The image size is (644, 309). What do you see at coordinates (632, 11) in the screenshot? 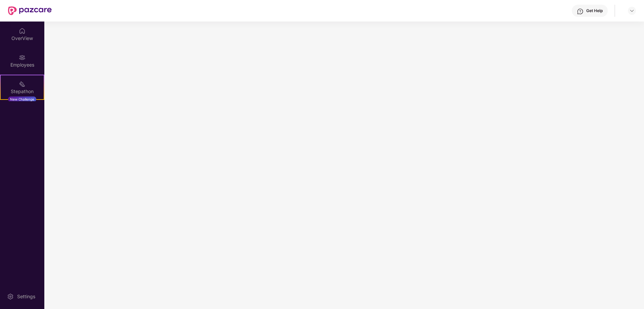
I see `img: svg+xml;base64,PHN2ZyBpZD0iRHJvcGRvd24tMzJ4MzIiIHhtbG5zPSJodHRwOi8vd3d3LnczLm9yZy8yMDAwL3N2ZyIgd2...` at bounding box center [632, 11].